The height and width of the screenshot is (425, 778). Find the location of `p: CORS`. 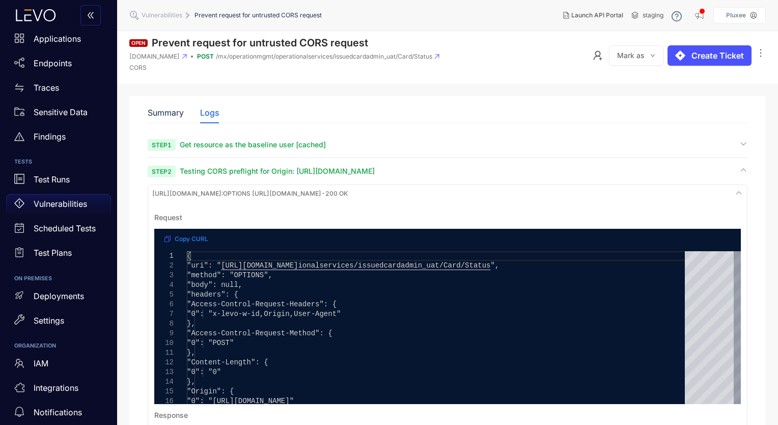

p: CORS is located at coordinates (284, 68).